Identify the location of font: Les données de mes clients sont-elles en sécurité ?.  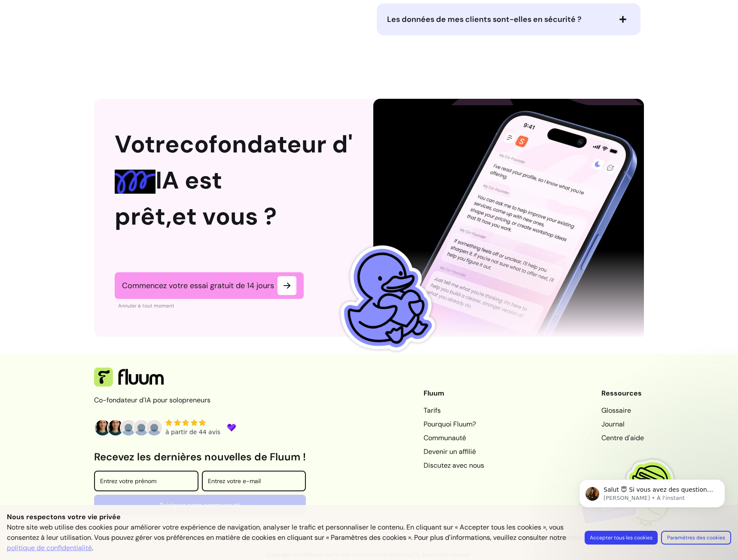
(484, 20).